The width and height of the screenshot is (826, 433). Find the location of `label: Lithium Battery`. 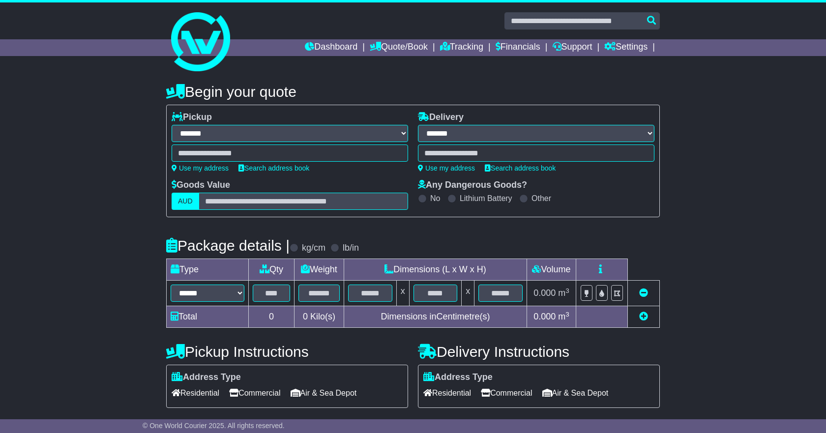

label: Lithium Battery is located at coordinates (486, 198).